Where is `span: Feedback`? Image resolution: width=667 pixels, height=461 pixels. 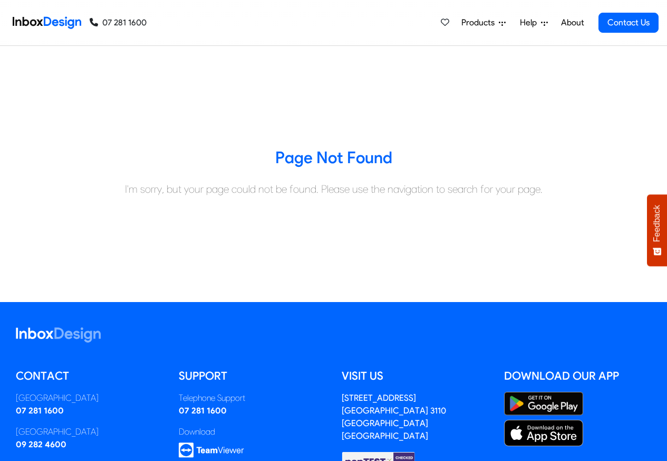 span: Feedback is located at coordinates (657, 223).